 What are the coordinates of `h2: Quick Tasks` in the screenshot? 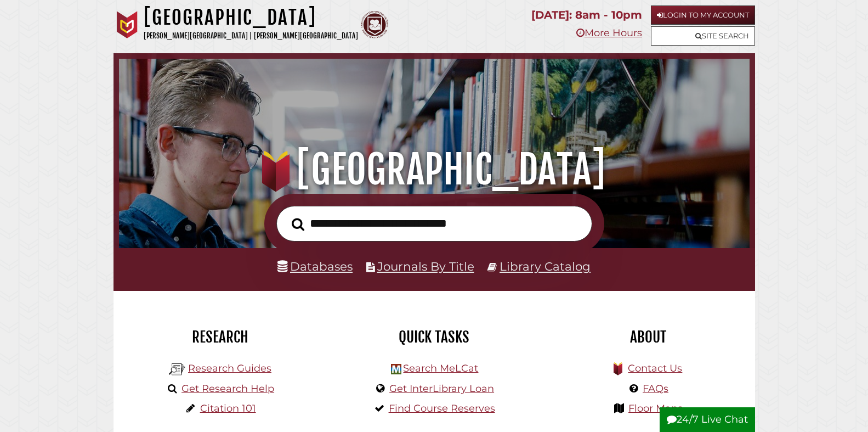 It's located at (434, 337).